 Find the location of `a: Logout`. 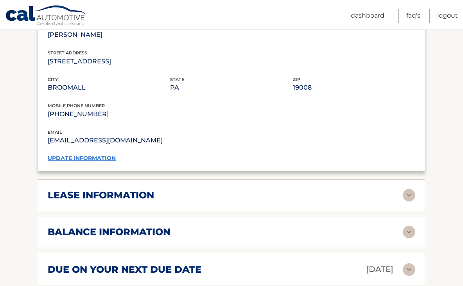

a: Logout is located at coordinates (447, 16).